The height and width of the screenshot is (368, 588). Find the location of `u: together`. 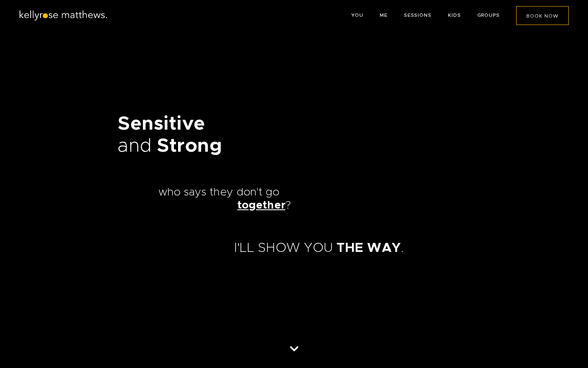

u: together is located at coordinates (261, 205).